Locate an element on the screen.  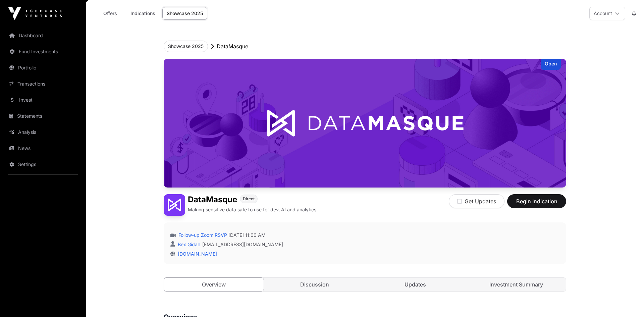
a: Portfolio is located at coordinates (43, 68).